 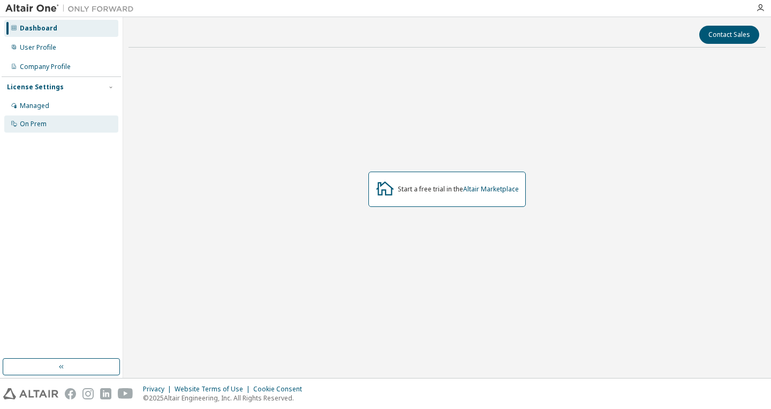 I want to click on button: Contact Sales, so click(x=729, y=35).